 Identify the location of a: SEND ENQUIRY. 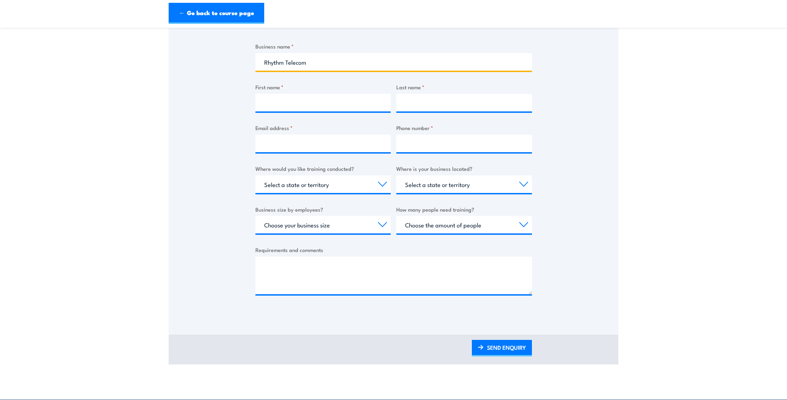
(502, 348).